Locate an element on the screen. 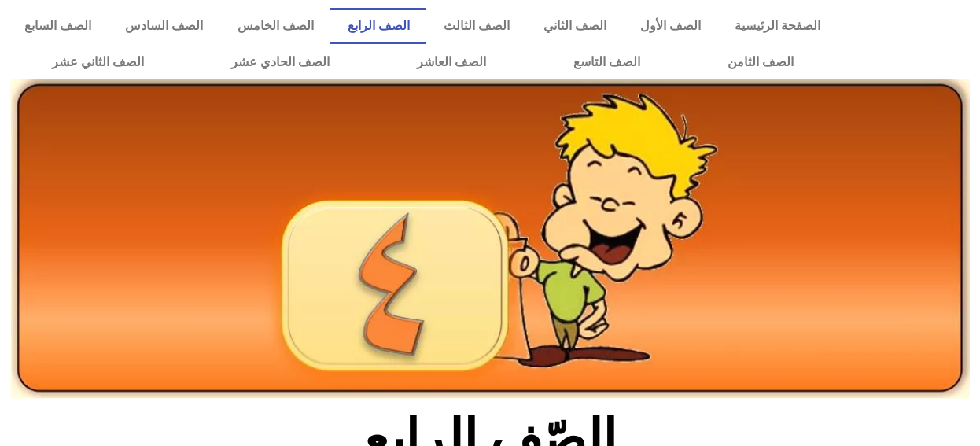 This screenshot has height=446, width=980. a: الصفحة الرئيسية is located at coordinates (777, 26).